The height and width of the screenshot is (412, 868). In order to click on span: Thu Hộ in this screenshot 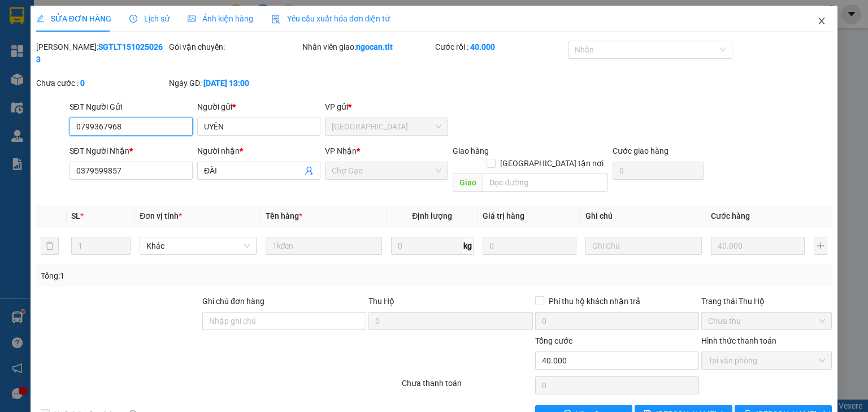, I will do `click(382, 301)`.